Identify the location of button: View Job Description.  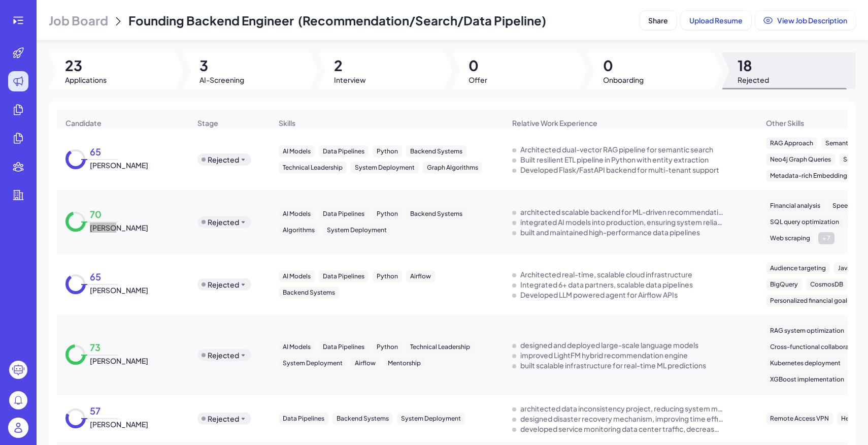
(806, 20).